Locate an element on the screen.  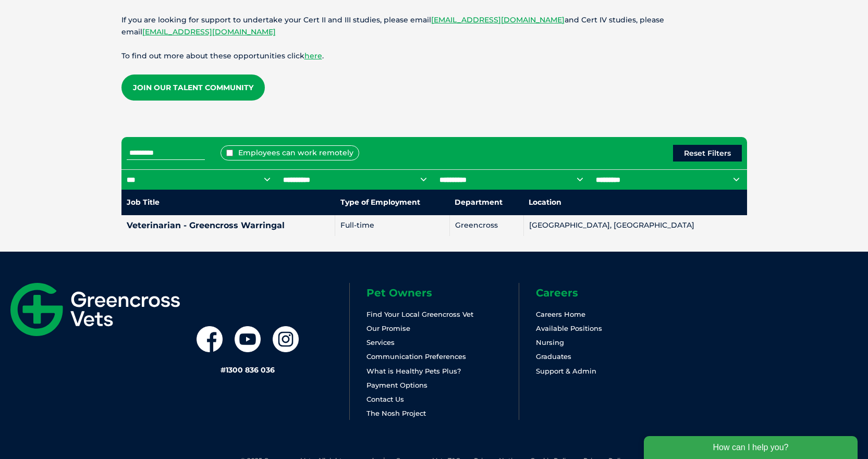
a: #1300 836 036 is located at coordinates (247, 369).